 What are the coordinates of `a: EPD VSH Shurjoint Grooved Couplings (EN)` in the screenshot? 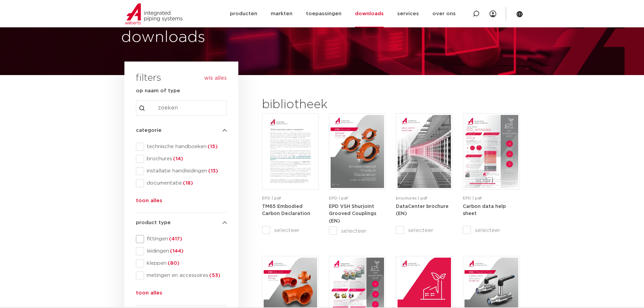 It's located at (352, 214).